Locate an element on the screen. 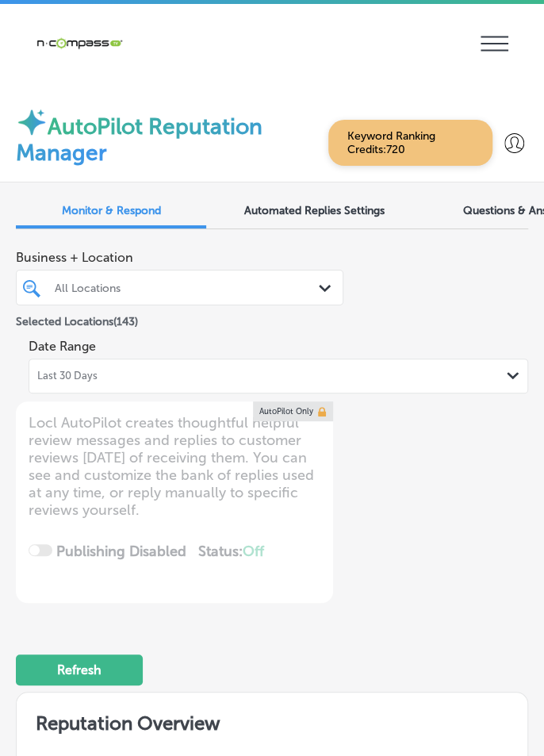  span: Last 30 Days is located at coordinates (68, 376).